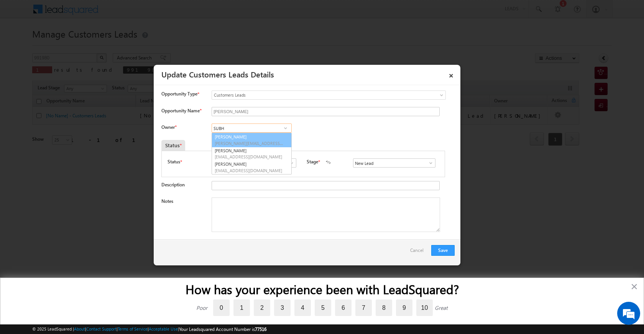  I want to click on label: 6, so click(344, 308).